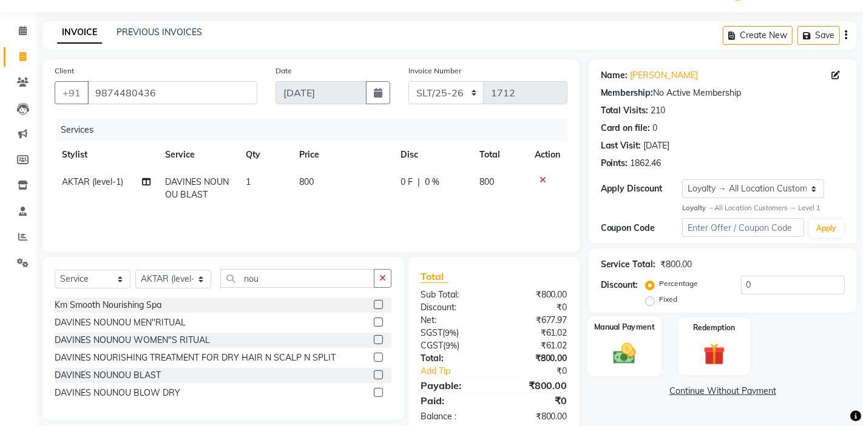 This screenshot has height=426, width=863. I want to click on label: Invoice Number, so click(434, 71).